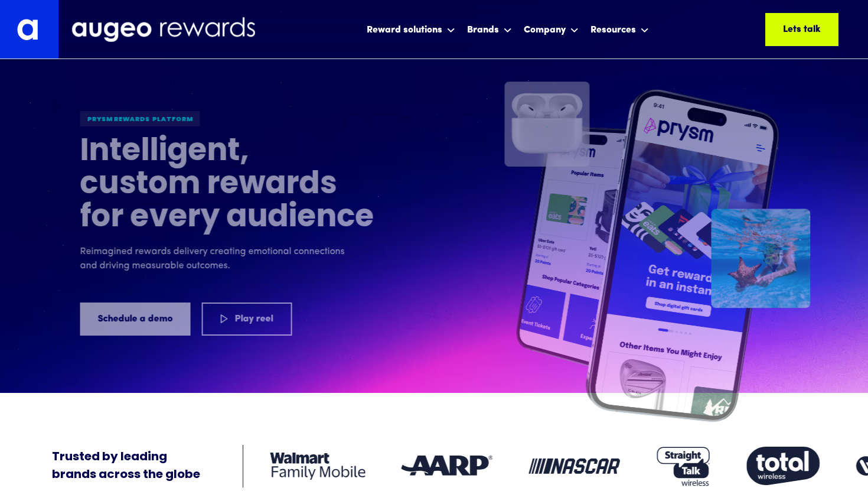  Describe the element at coordinates (802, 30) in the screenshot. I see `a: Lets talk` at that location.